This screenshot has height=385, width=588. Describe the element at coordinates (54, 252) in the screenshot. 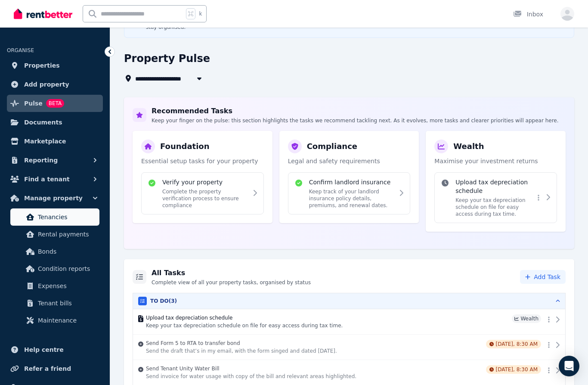

I see `a: Bonds` at that location.